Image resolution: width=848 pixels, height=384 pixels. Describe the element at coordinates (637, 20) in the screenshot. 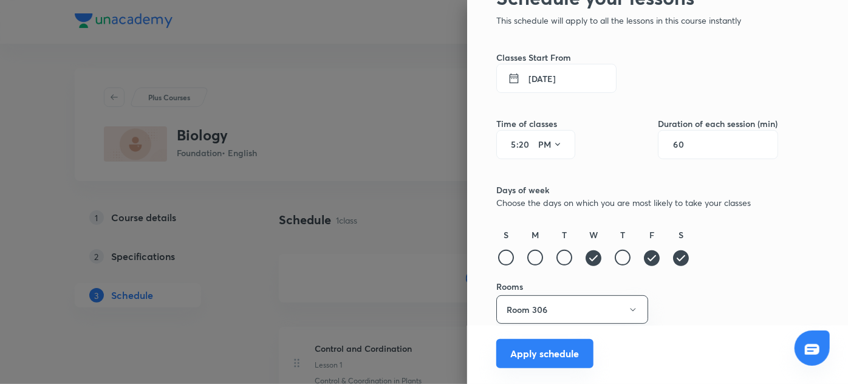

I see `p: This schedule will apply to all the lessons in this course instantly` at that location.